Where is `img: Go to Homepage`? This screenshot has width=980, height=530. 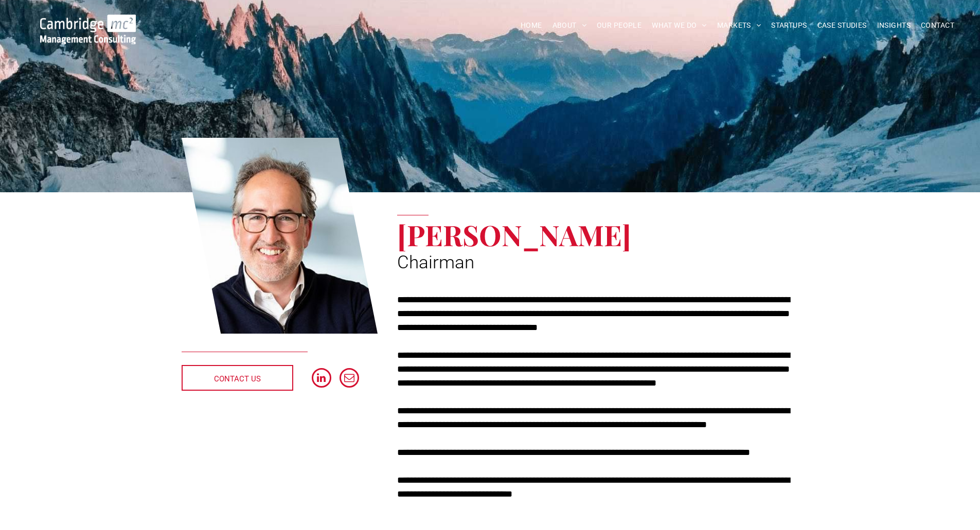 img: Go to Homepage is located at coordinates (88, 29).